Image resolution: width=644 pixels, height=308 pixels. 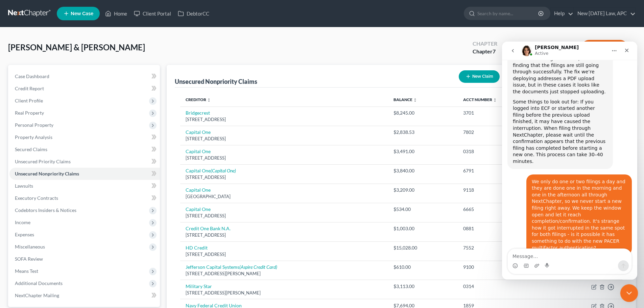 What do you see at coordinates (503, 267) in the screenshot?
I see `div: 9100` at bounding box center [503, 267].